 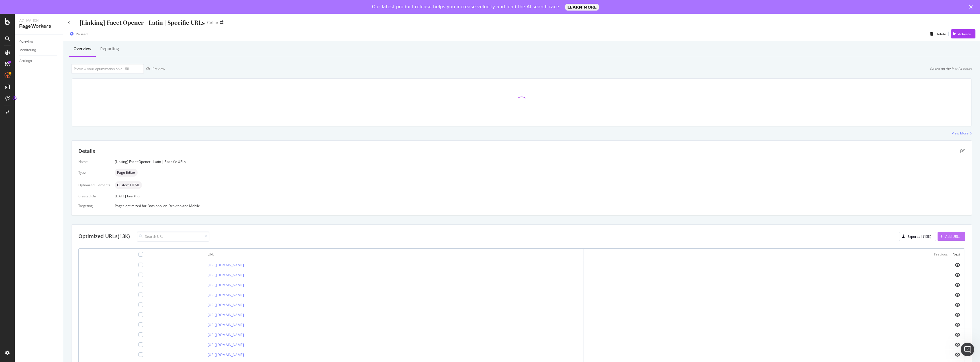 I want to click on div: Celine, so click(x=212, y=23).